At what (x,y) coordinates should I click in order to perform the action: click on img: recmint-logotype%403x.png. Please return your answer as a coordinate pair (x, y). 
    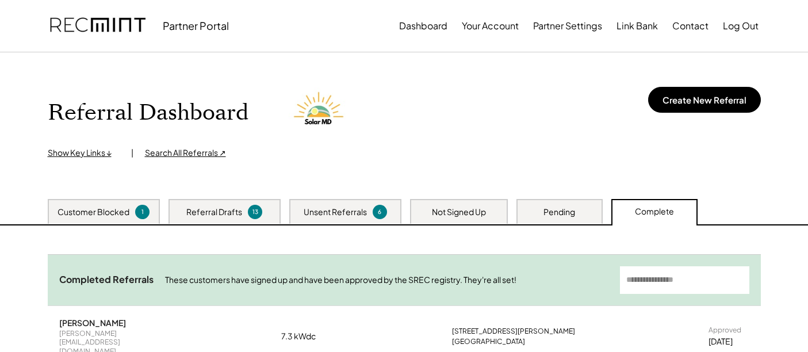
    Looking at the image, I should click on (98, 26).